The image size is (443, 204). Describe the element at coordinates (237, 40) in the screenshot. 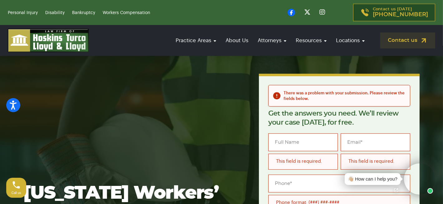

I see `a: About Us` at that location.